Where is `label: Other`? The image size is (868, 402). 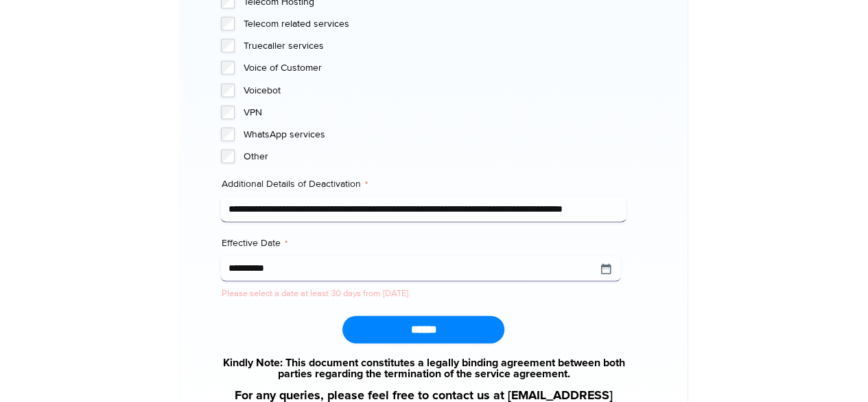
label: Other is located at coordinates (434, 156).